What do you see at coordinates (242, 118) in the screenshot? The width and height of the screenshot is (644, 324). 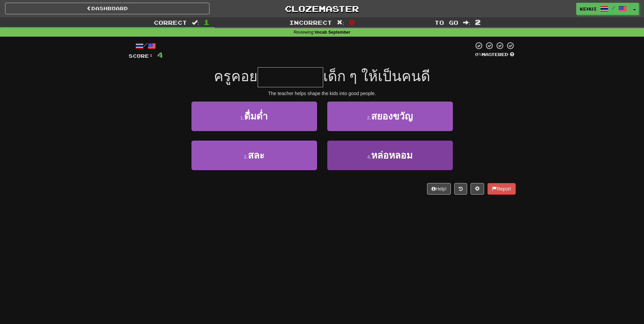 I see `small: 1 .` at bounding box center [242, 118].